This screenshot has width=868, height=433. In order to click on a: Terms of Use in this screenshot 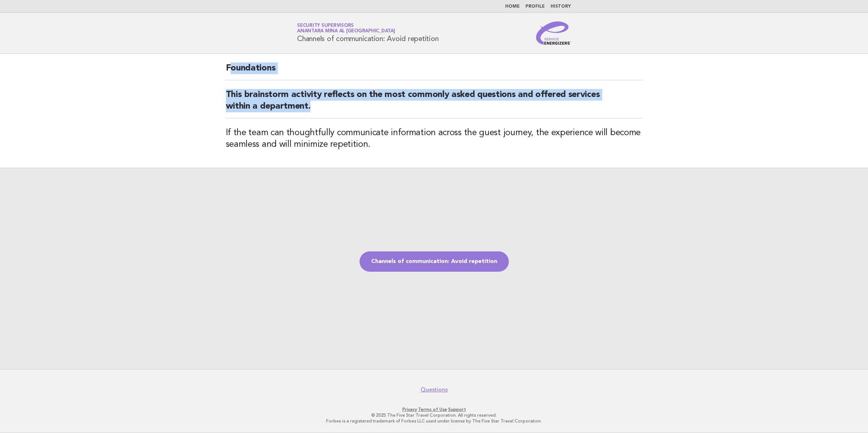, I will do `click(432, 409)`.